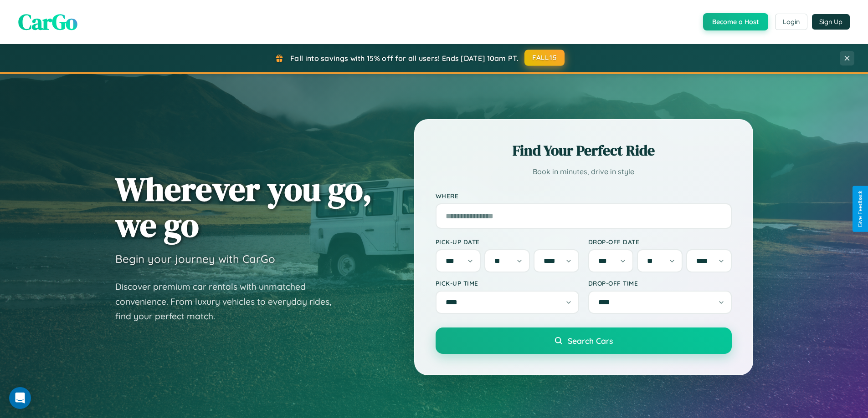 The width and height of the screenshot is (868, 418). I want to click on button: Login, so click(791, 22).